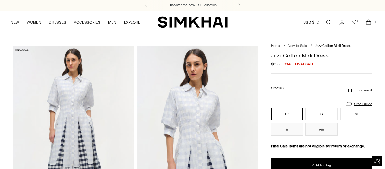 This screenshot has height=169, width=385. I want to click on a: Discover the new Fall Collection, so click(193, 5).